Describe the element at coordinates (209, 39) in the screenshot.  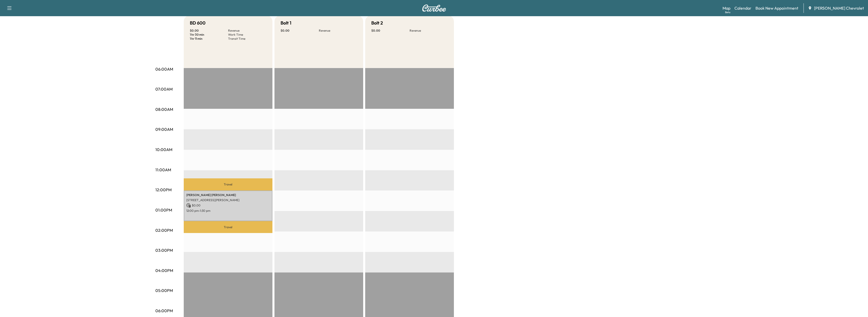
I see `p: 1 hr 11 min` at that location.